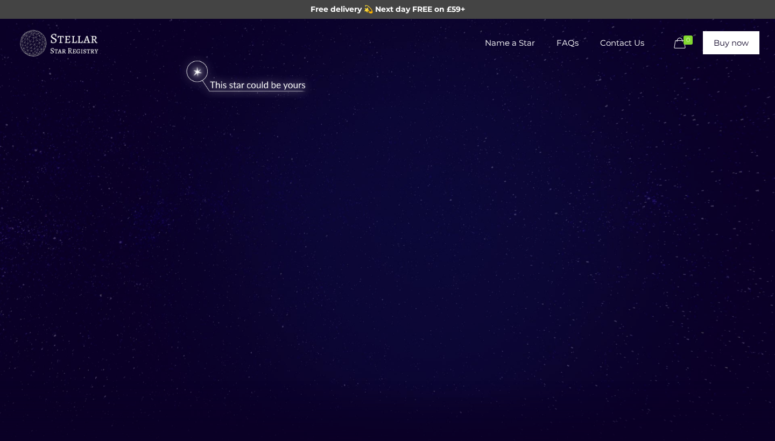  Describe the element at coordinates (622, 43) in the screenshot. I see `a: Contact Us` at that location.